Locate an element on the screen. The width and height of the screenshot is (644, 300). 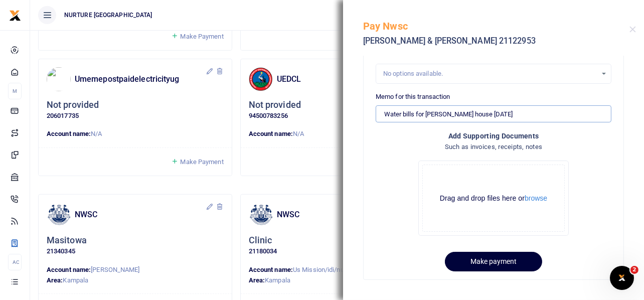
p: 21180034 is located at coordinates (337, 252).